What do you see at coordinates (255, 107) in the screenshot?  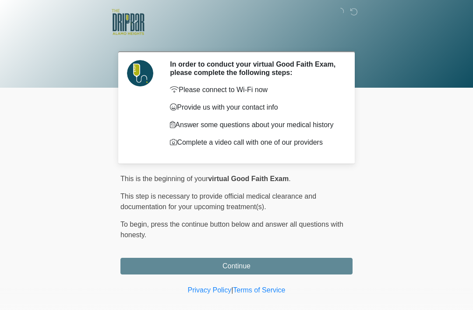 I see `p: Provide us with your contact info` at bounding box center [255, 107].